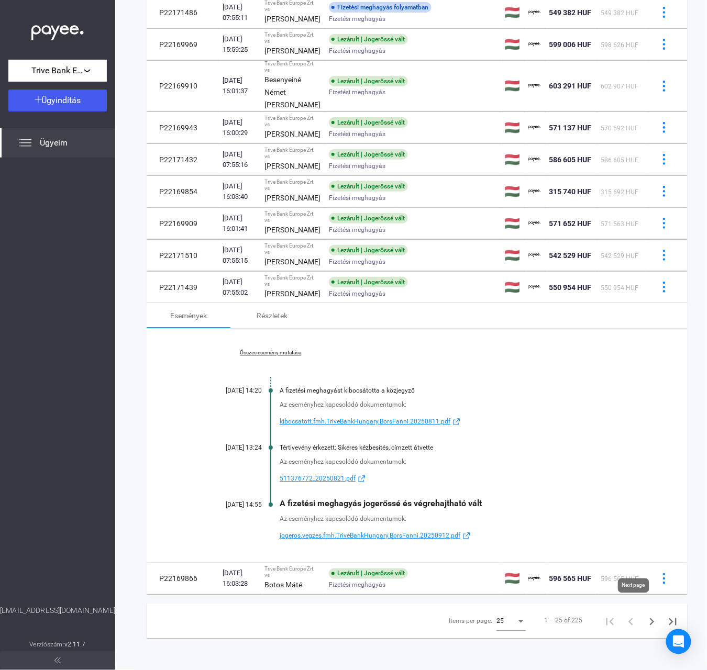 This screenshot has height=670, width=707. Describe the element at coordinates (570, 45) in the screenshot. I see `span: 599 006 HUF` at that location.